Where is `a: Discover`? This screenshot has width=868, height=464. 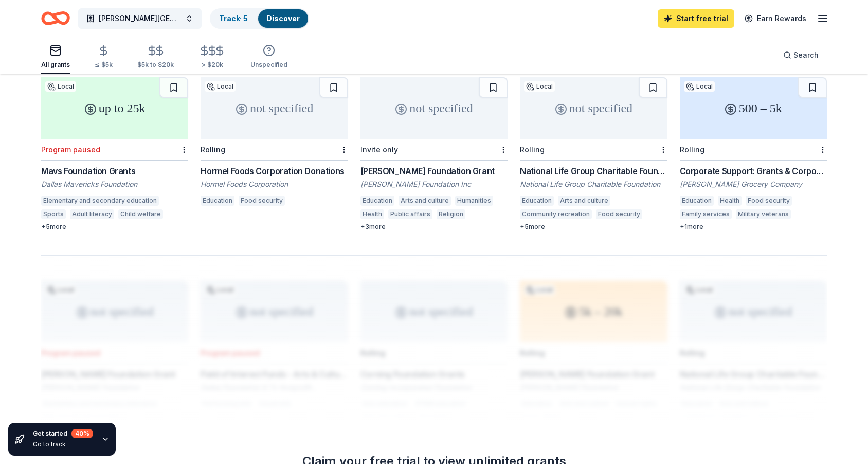 a: Discover is located at coordinates (283, 18).